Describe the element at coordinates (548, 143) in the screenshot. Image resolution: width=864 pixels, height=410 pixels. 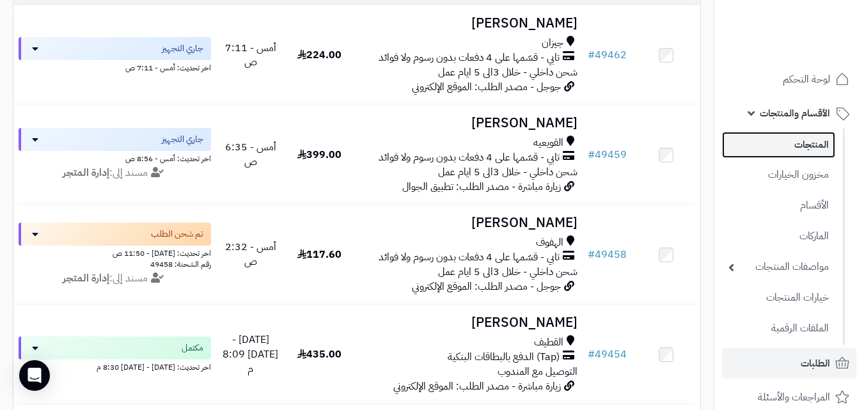
I see `span: القويعيه` at that location.